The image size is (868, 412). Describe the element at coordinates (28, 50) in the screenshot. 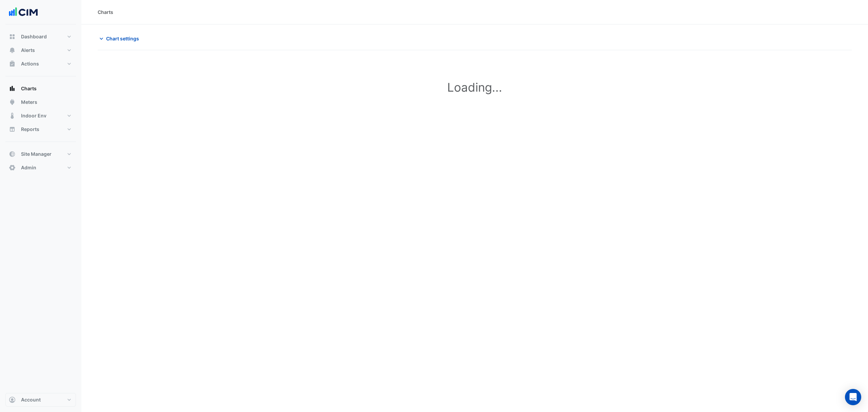

I see `span: Alerts` at that location.